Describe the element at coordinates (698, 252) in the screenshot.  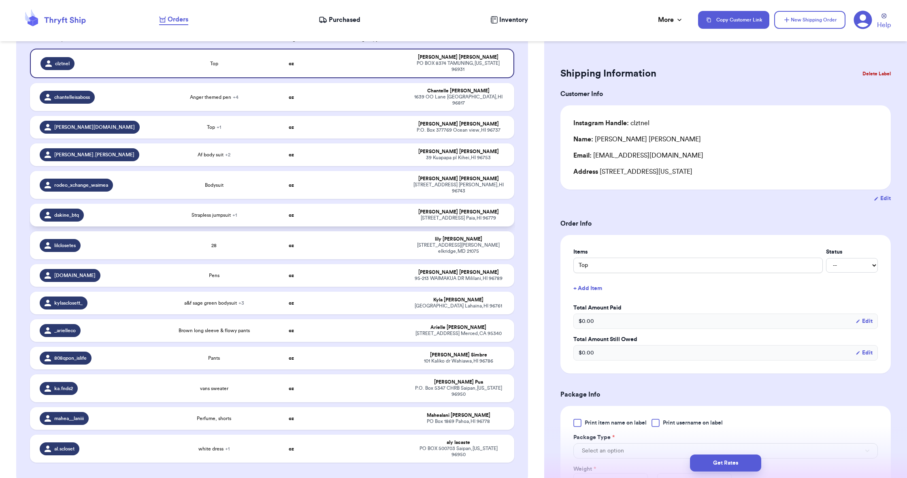
I see `label: Items` at that location.